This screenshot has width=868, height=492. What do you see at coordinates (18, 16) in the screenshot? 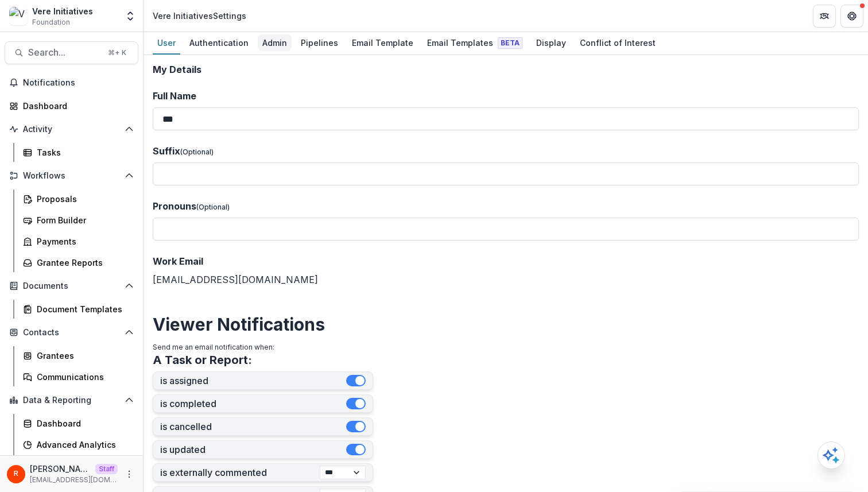
I see `img: Vere Initiatives` at bounding box center [18, 16].